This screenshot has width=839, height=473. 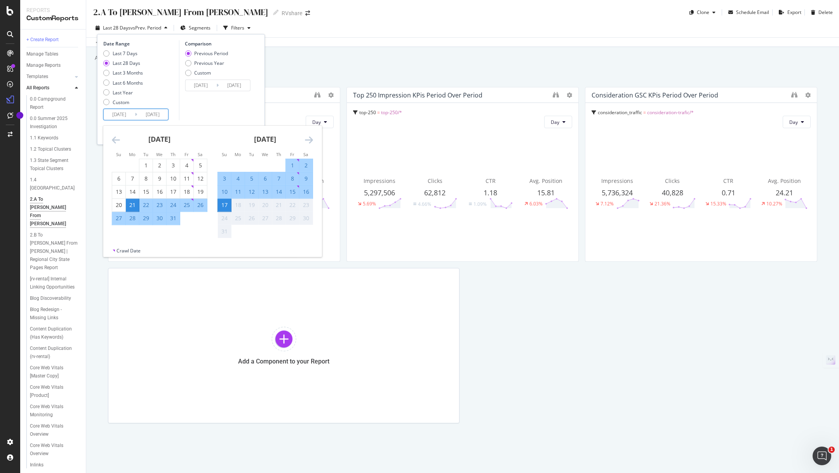 I want to click on div: 25, so click(x=238, y=218).